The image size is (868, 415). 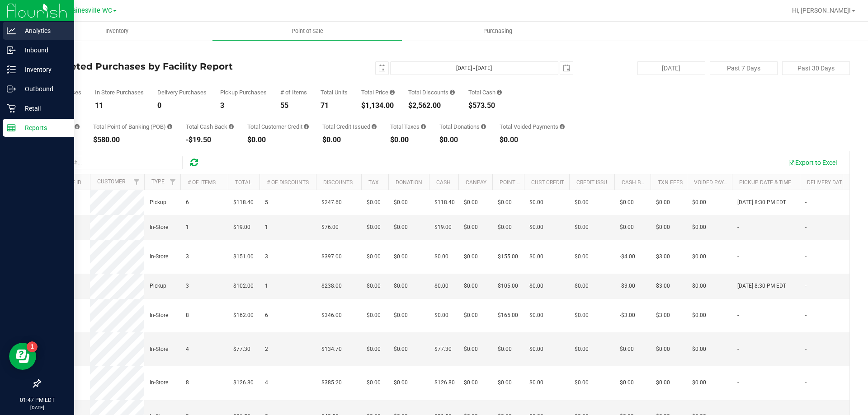 What do you see at coordinates (744, 68) in the screenshot?
I see `button: Past 7 Days` at bounding box center [744, 68].